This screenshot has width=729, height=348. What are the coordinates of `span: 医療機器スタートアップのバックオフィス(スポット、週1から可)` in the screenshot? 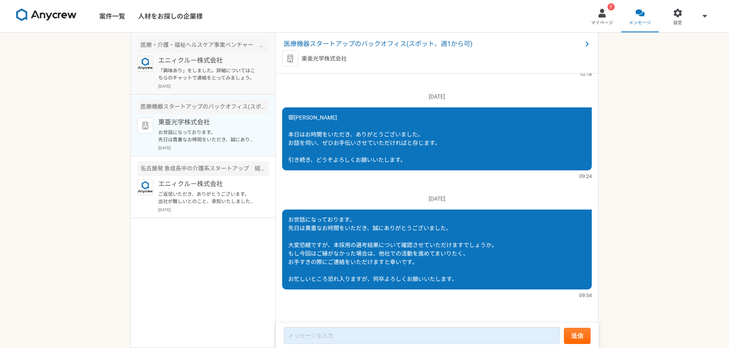 It's located at (433, 44).